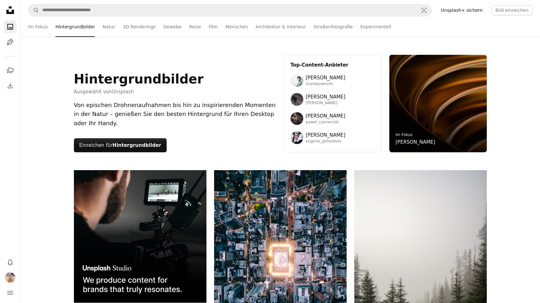 Image resolution: width=540 pixels, height=303 pixels. I want to click on a: Kollektionen, so click(10, 70).